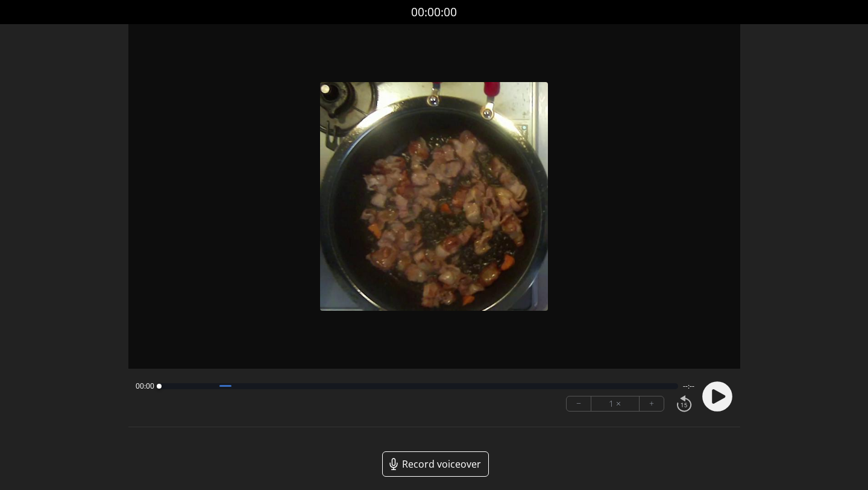 Image resolution: width=868 pixels, height=490 pixels. Describe the element at coordinates (435, 464) in the screenshot. I see `a: Record voiceover` at that location.